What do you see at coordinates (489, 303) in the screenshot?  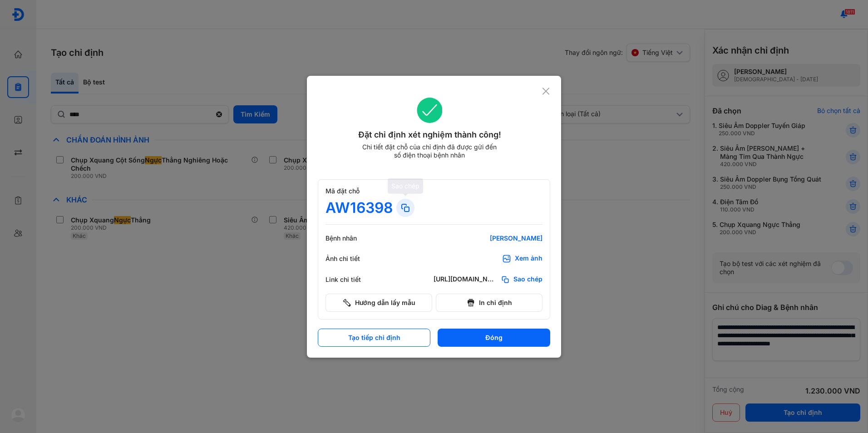 I see `button: In chỉ định` at bounding box center [489, 303].